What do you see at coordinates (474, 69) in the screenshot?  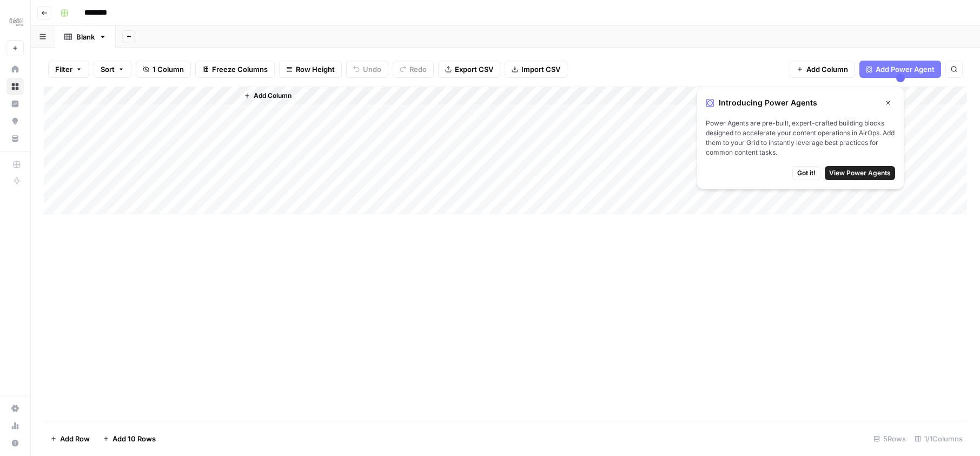 I see `span: Export CSV` at bounding box center [474, 69].